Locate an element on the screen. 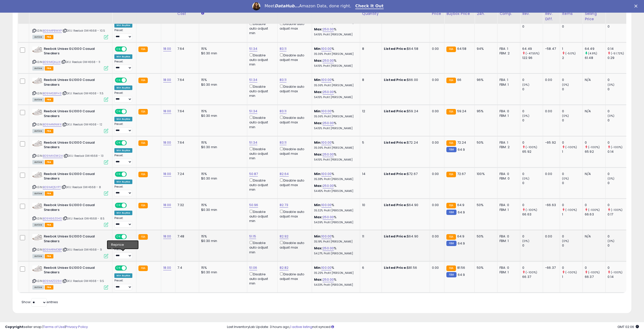 The image size is (644, 332). span: | SKU: Reebok GW4668 - 11 is located at coordinates (80, 62).